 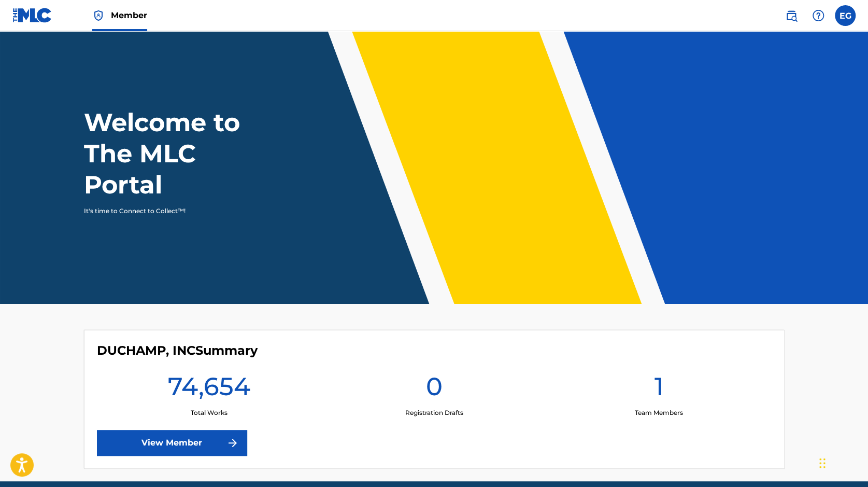 What do you see at coordinates (818, 15) in the screenshot?
I see `div: Help` at bounding box center [818, 15].